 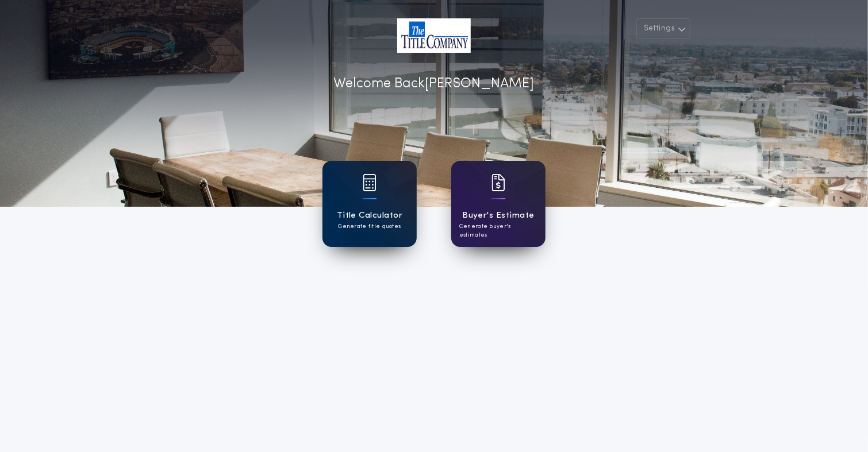 What do you see at coordinates (664, 29) in the screenshot?
I see `button: Settings` at bounding box center [664, 29].